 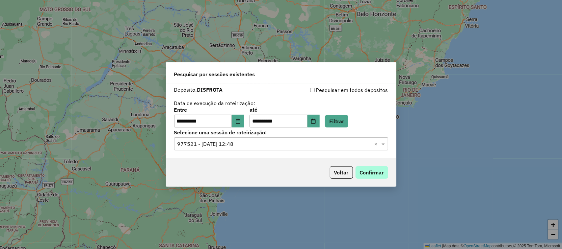 I want to click on div: Pesquisar em todos depósitos, so click(x=334, y=90).